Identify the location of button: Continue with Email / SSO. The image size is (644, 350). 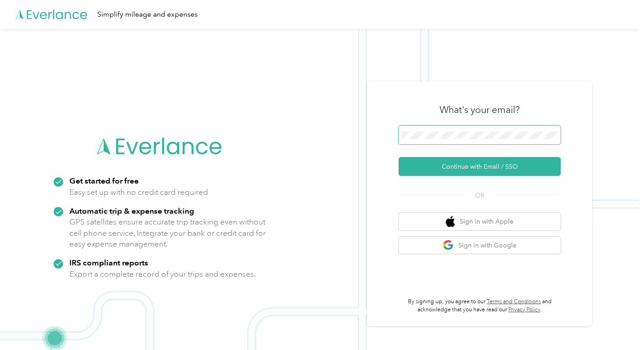
(479, 167).